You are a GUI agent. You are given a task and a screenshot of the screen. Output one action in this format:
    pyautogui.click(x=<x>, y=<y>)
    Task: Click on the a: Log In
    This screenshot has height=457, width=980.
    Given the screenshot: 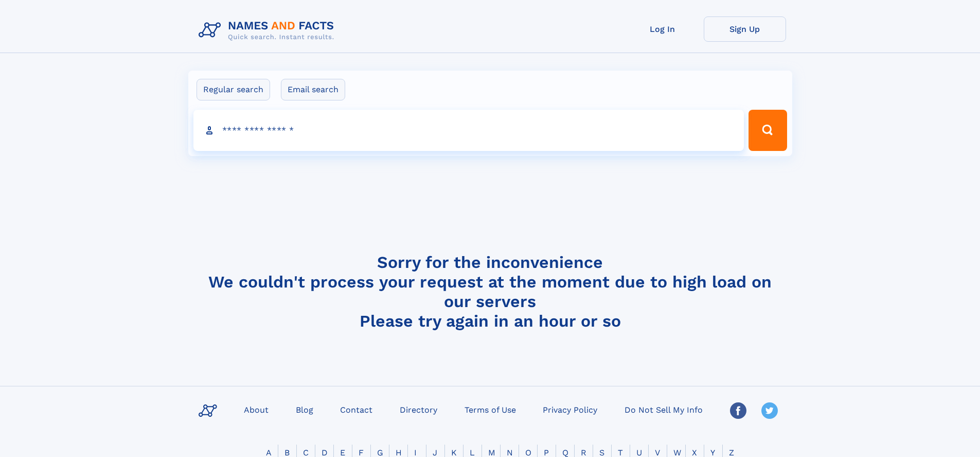 What is the action you would take?
    pyautogui.click(x=663, y=29)
    